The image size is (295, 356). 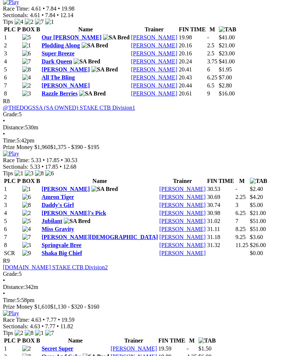 I want to click on text: 3.75, so click(x=213, y=61).